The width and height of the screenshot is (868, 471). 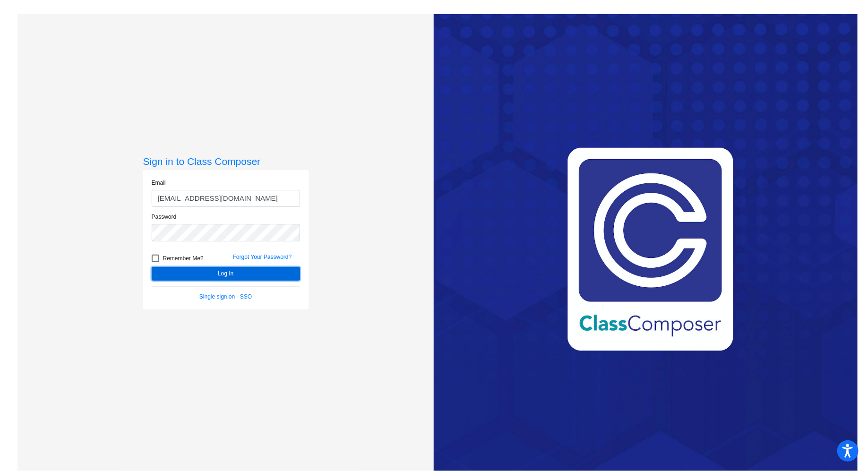 What do you see at coordinates (183, 258) in the screenshot?
I see `span: Remember Me?` at bounding box center [183, 258].